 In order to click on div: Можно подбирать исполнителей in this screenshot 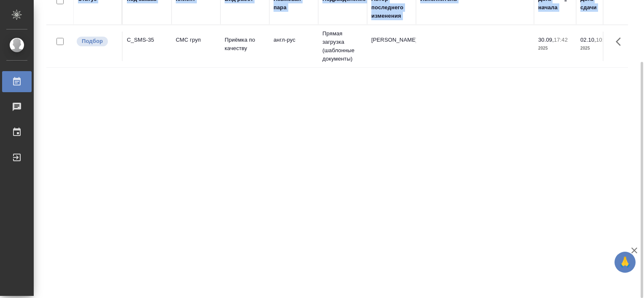, I will do `click(96, 41)`.